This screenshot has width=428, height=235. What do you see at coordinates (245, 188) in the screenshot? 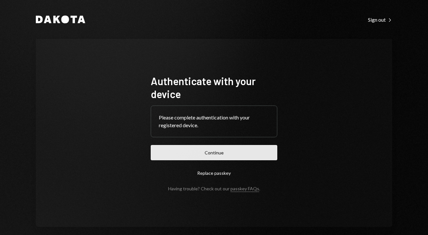
I see `a: passkey FAQs` at bounding box center [245, 188].